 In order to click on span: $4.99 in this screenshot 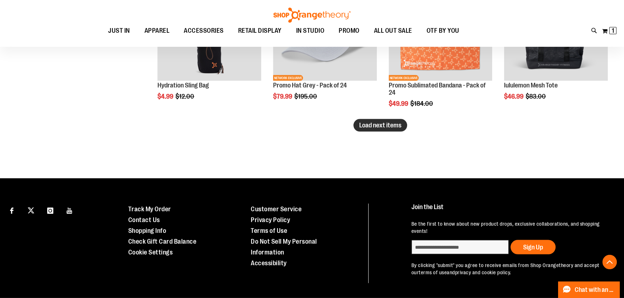, I will do `click(166, 97)`.